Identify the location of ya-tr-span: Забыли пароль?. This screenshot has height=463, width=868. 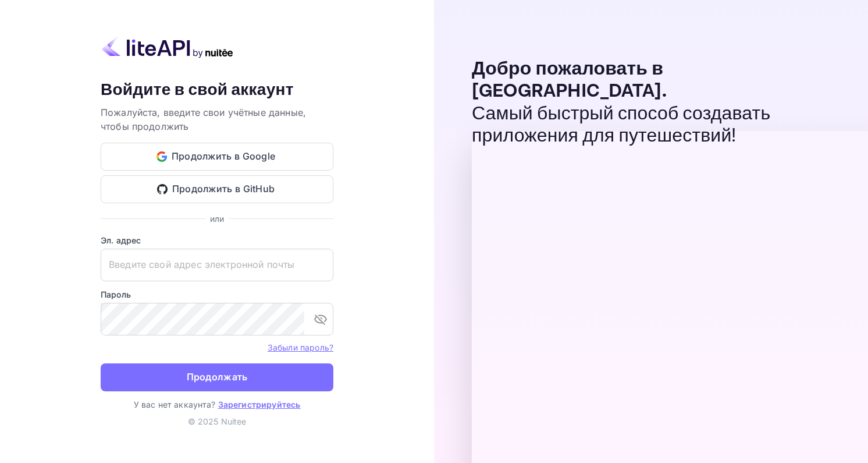
(300, 347).